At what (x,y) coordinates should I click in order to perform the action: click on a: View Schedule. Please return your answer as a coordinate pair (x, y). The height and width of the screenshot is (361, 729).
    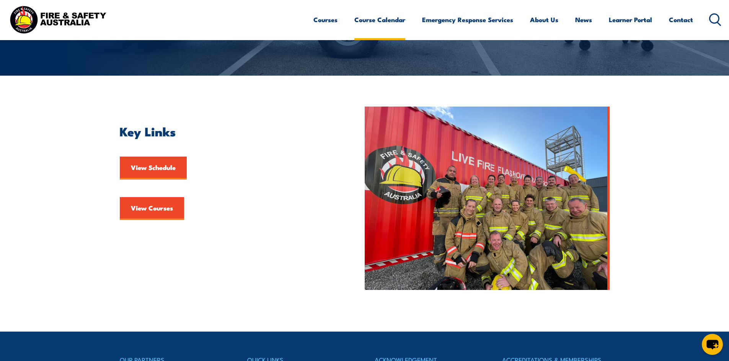
    Looking at the image, I should click on (153, 168).